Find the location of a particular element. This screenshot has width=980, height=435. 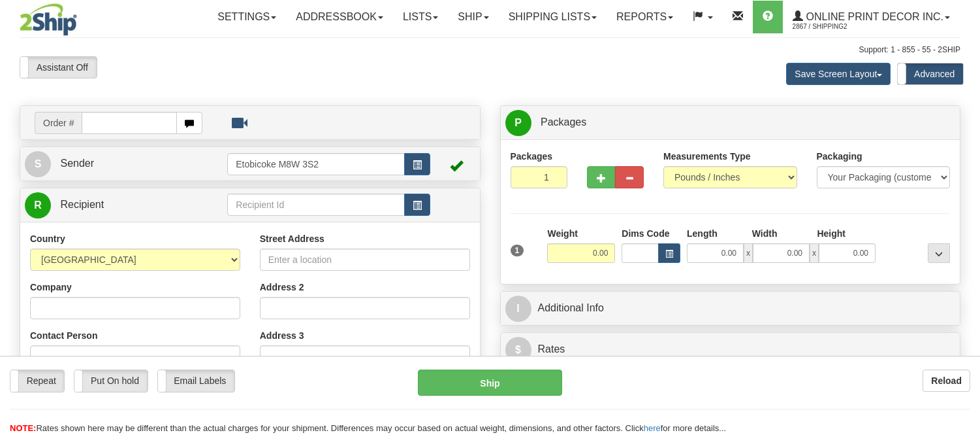

label: Width is located at coordinates (765, 233).